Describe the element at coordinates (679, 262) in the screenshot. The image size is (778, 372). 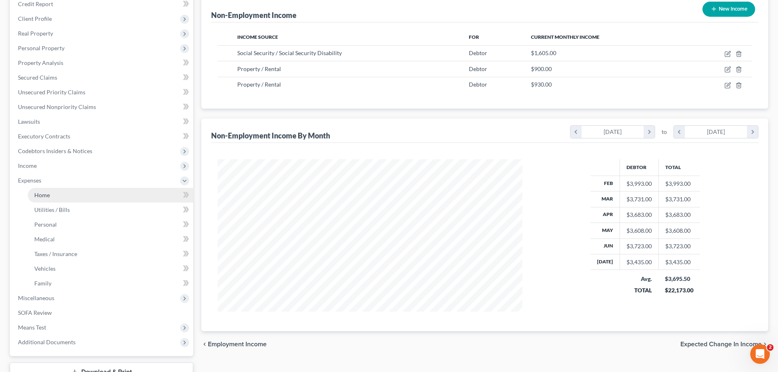
I see `td: $3,435.00` at that location.